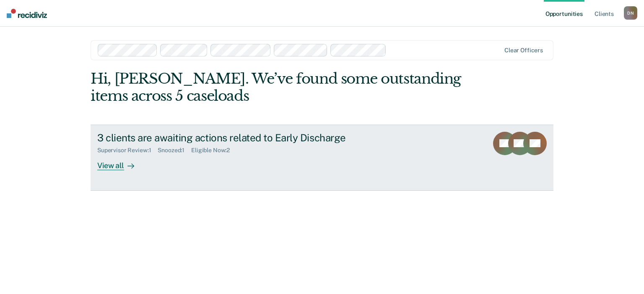 Image resolution: width=644 pixels, height=294 pixels. I want to click on div: Clear officers, so click(524, 50).